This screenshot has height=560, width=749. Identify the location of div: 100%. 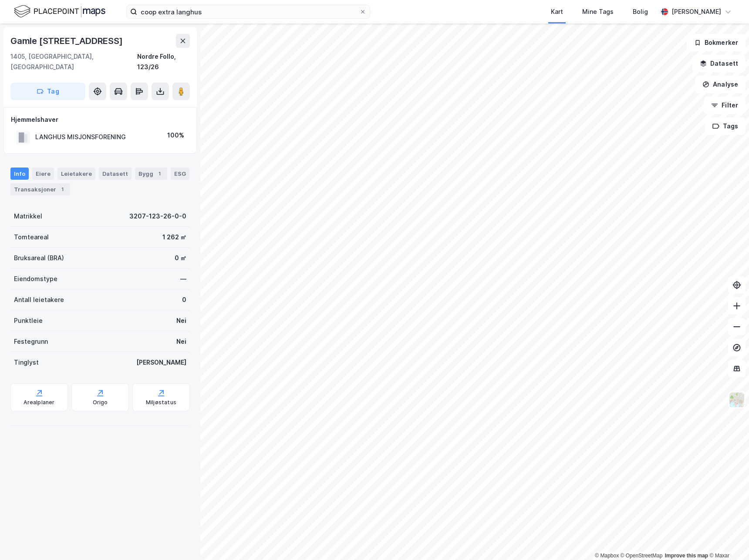
(176, 136).